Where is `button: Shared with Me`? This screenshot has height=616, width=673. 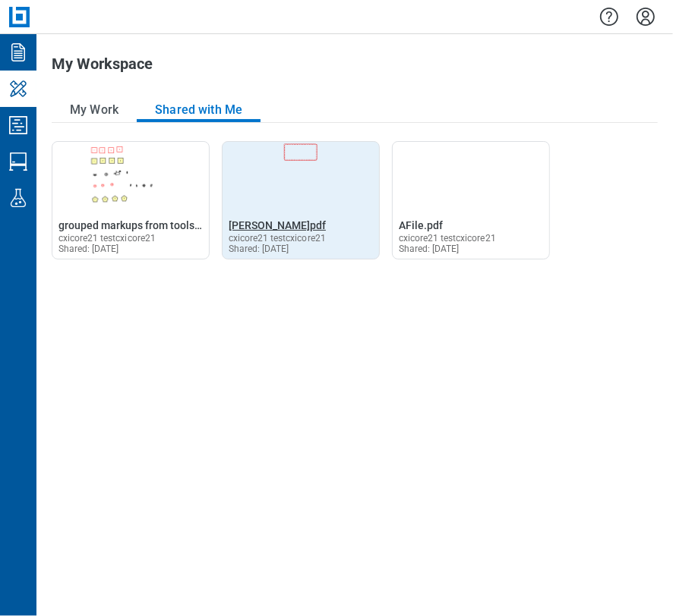 button: Shared with Me is located at coordinates (199, 110).